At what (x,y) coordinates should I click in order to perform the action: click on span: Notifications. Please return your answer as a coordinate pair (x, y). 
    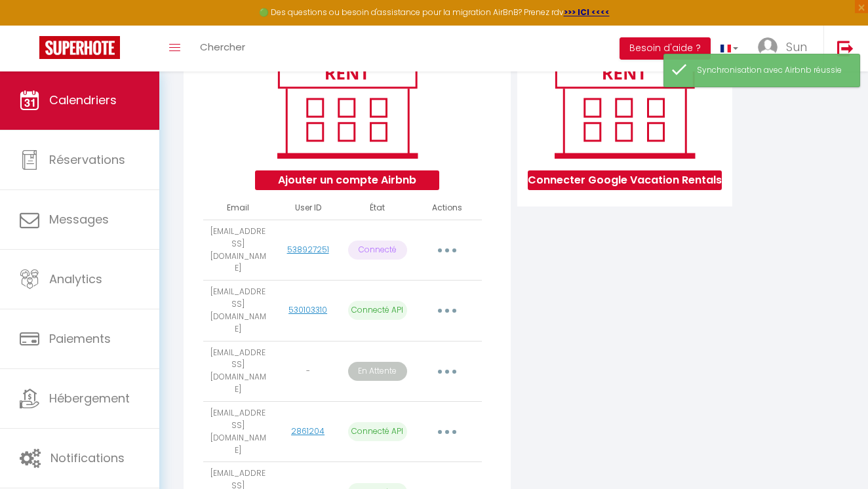
    Looking at the image, I should click on (88, 458).